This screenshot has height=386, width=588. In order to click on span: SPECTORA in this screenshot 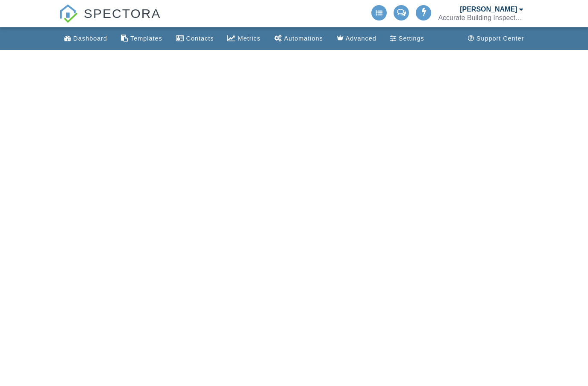, I will do `click(122, 13)`.